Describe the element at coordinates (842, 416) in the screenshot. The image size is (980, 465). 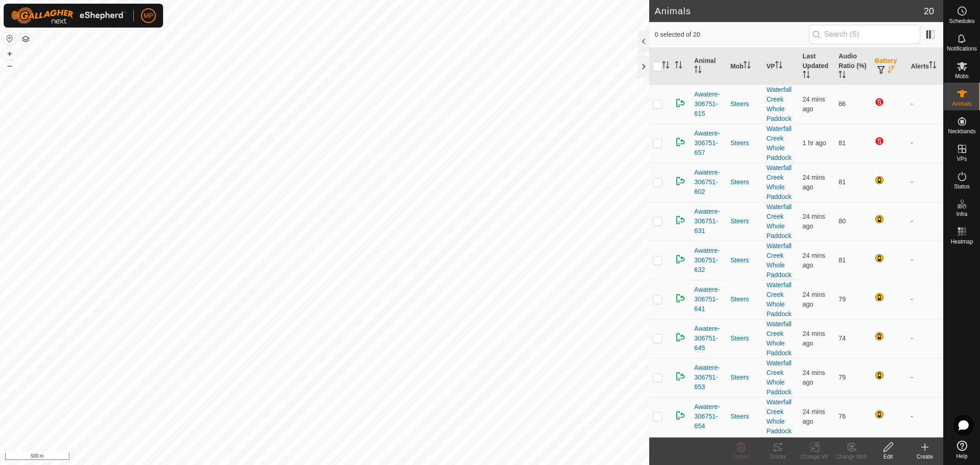
I see `span: 76` at that location.